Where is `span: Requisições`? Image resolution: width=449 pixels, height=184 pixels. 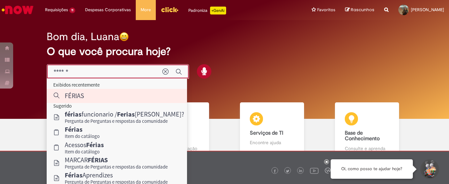 span: Requisições is located at coordinates (57, 10).